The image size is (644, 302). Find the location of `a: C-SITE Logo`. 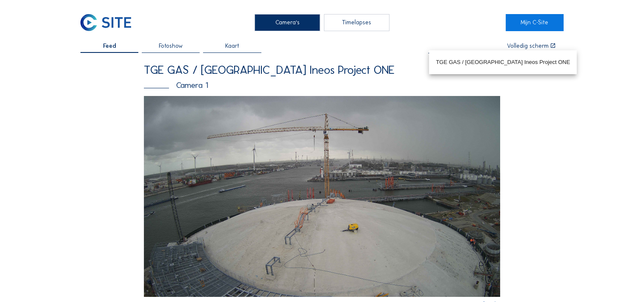

a: C-SITE Logo is located at coordinates (109, 23).